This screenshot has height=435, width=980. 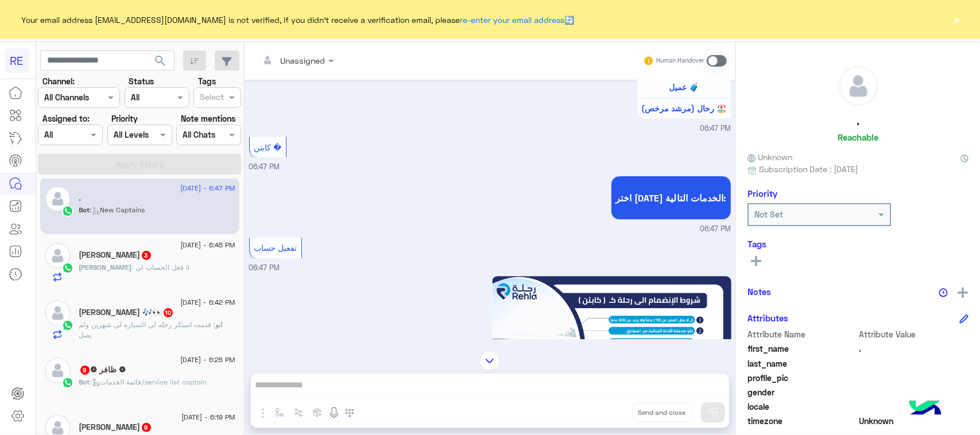 What do you see at coordinates (275, 247) in the screenshot?
I see `span: تفعيل حساب` at bounding box center [275, 247].